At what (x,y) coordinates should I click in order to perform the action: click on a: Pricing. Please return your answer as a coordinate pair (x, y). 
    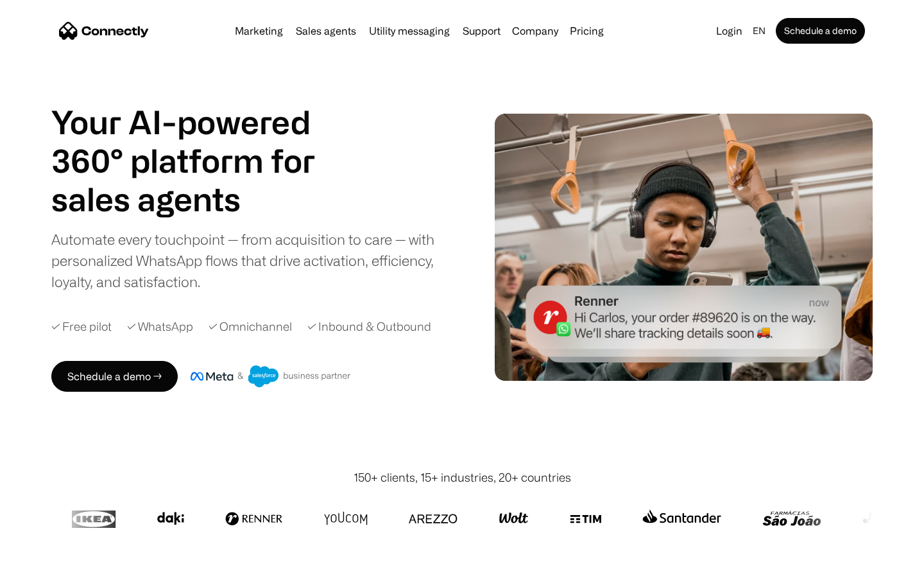
    Looking at the image, I should click on (586, 31).